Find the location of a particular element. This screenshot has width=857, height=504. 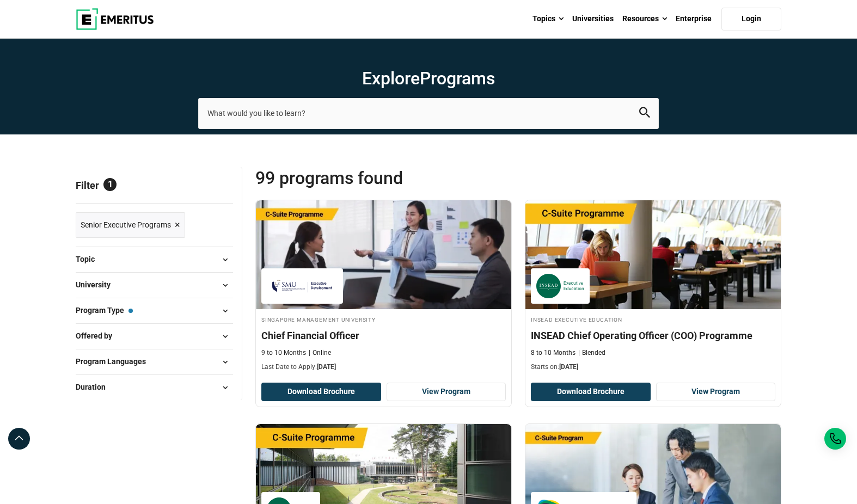

input: search-page is located at coordinates (428, 113).